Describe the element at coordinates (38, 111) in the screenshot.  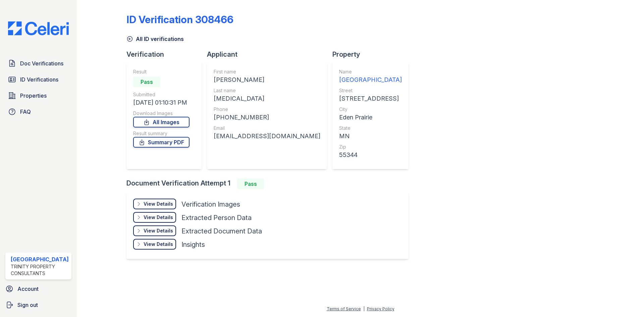
I see `a: FAQ` at that location.